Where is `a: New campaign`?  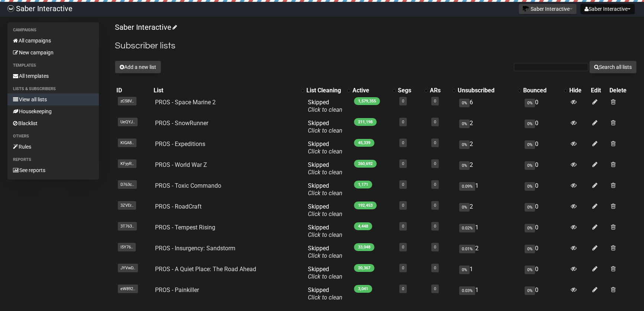 a: New campaign is located at coordinates (53, 53).